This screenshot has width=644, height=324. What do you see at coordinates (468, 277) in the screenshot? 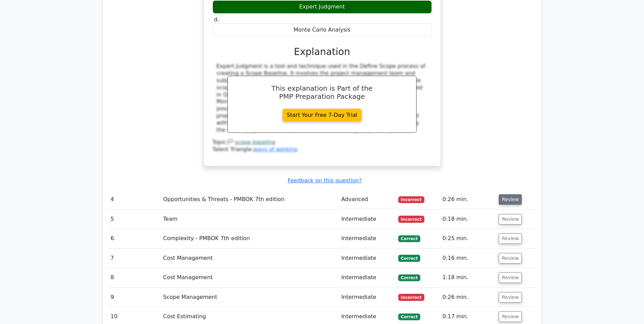
I see `td: 1:18 min.` at bounding box center [468, 277].